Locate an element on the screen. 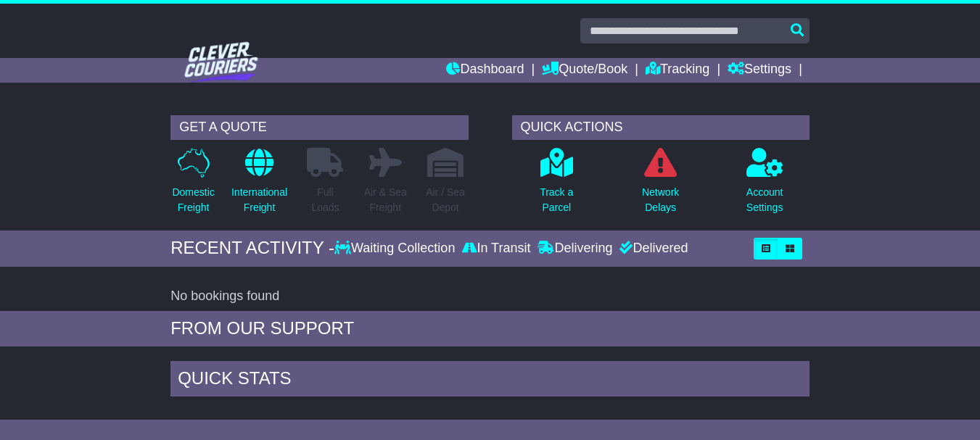 Image resolution: width=980 pixels, height=440 pixels. div: GET A QUOTE is located at coordinates (319, 127).